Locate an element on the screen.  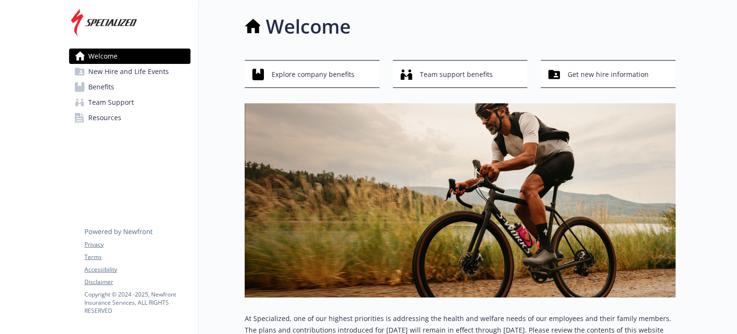
button: Team support benefits is located at coordinates (460, 74).